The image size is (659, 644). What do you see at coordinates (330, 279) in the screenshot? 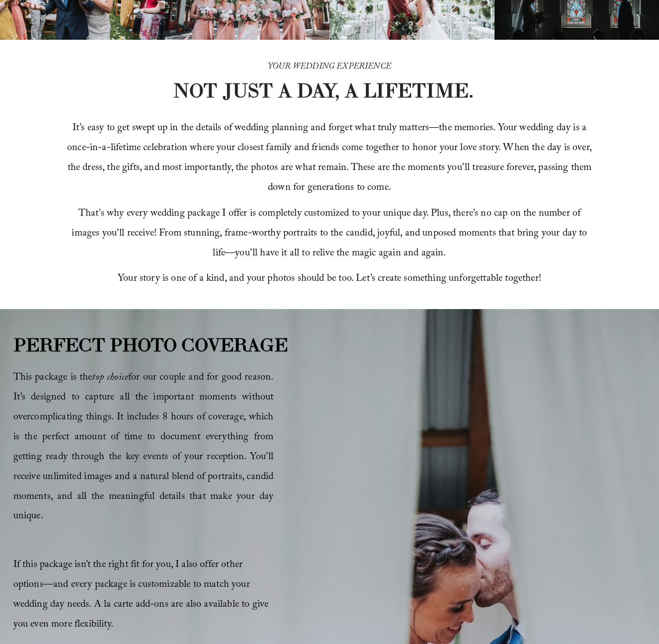
I see `span: Your story is one of a kind, and your photos should be too. Let’s create something unforgettable ...` at bounding box center [330, 279].